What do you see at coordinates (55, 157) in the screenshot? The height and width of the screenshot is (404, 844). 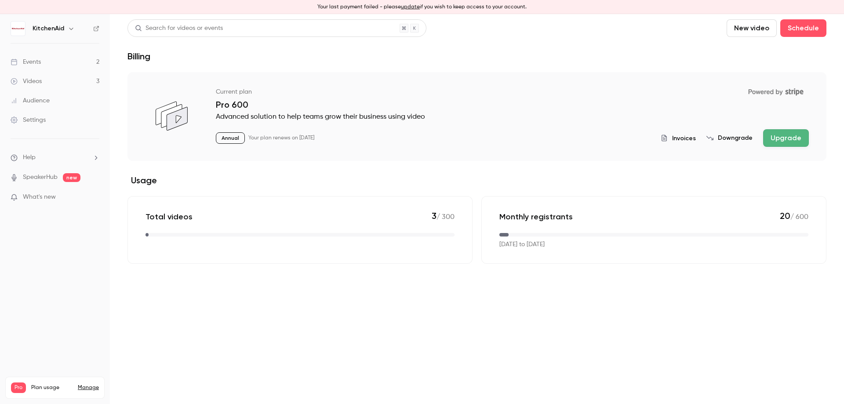 I see `li: help-dropdown-opener` at bounding box center [55, 157].